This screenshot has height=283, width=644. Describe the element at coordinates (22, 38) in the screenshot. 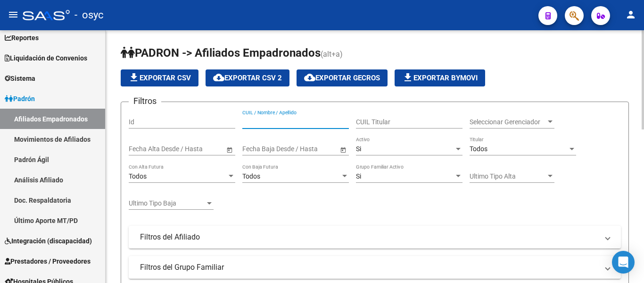

I see `span: Reportes` at that location.